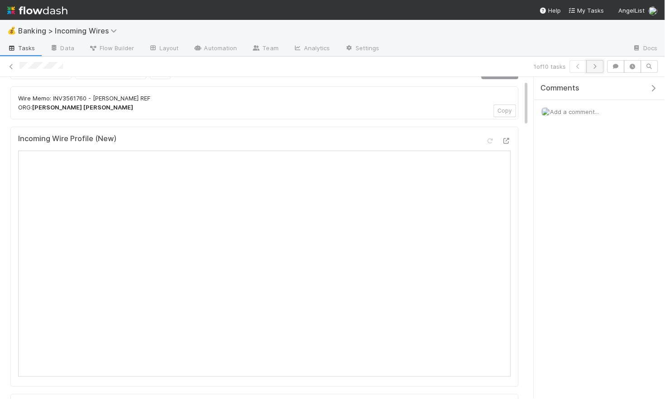 Image resolution: width=665 pixels, height=399 pixels. Describe the element at coordinates (70, 31) in the screenshot. I see `span: Banking > Incoming Wires` at that location.